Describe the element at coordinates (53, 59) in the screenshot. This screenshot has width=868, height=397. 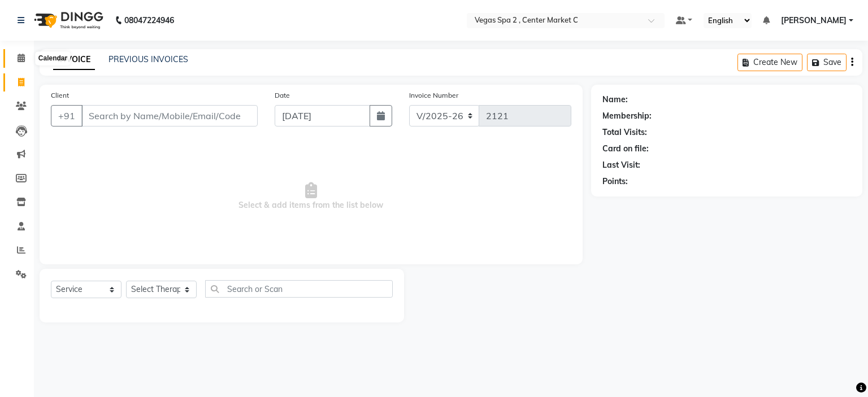
I see `div: Calendar` at that location.